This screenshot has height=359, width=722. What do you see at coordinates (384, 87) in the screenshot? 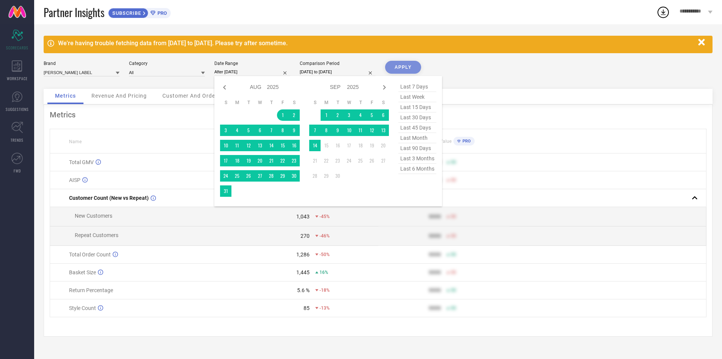
I see `div: Next month` at bounding box center [384, 87].